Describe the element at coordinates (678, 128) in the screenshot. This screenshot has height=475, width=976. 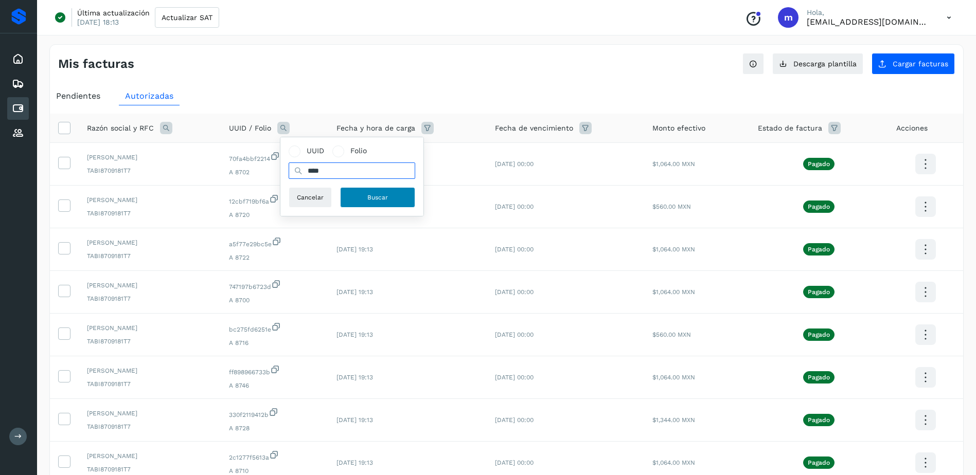
I see `span: Monto efectivo` at that location.